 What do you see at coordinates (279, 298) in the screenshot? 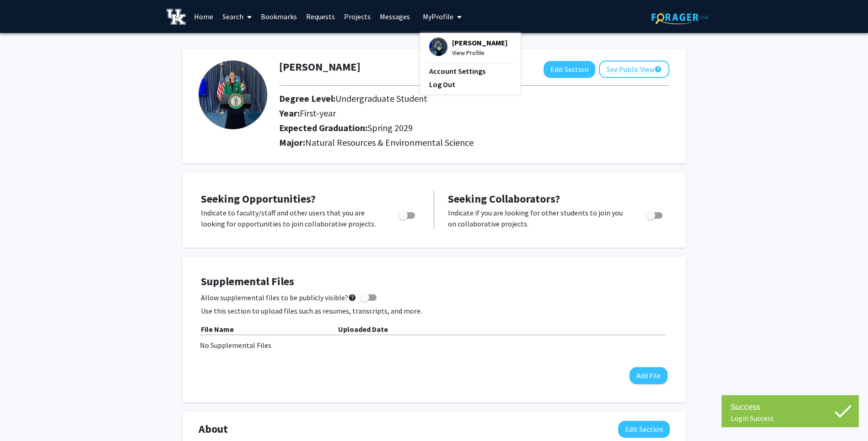
I see `span: Allow supplemental files to be publicly visible?` at bounding box center [279, 298].